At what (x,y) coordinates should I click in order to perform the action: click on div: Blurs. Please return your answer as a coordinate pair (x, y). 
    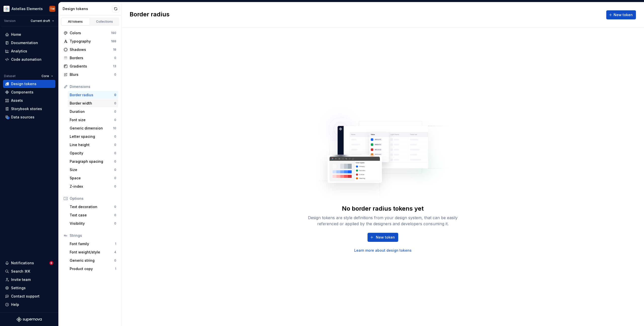
    Looking at the image, I should click on (92, 75).